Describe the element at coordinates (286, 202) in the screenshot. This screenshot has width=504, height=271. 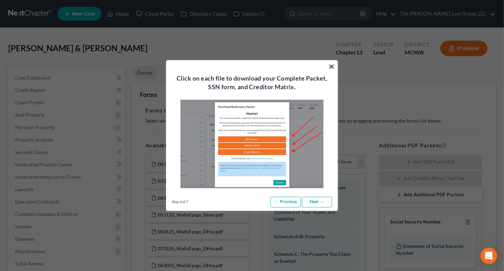
I see `a: ← Previous` at that location.